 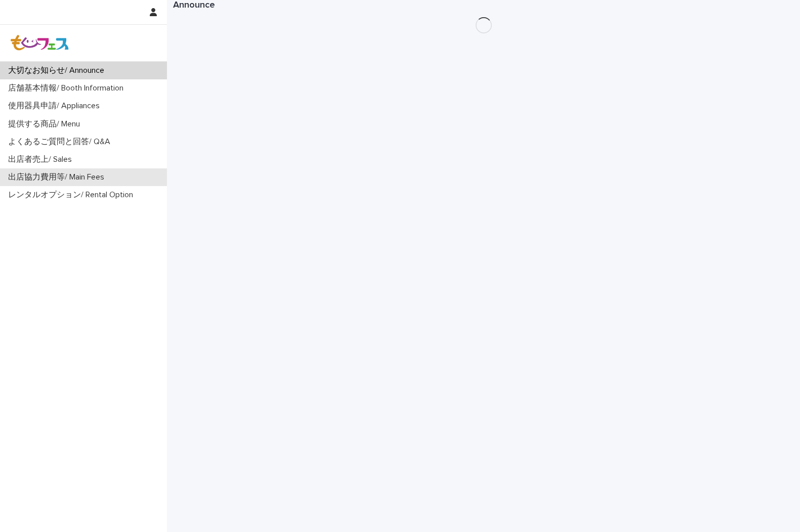 I want to click on p: 出店協力費用等/ Main Fees, so click(x=58, y=177).